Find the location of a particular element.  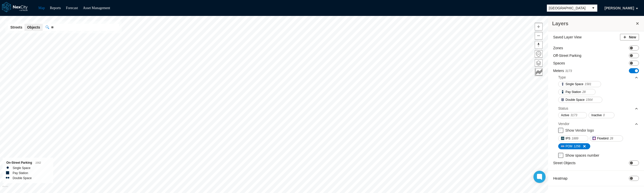

button: IPS1889 is located at coordinates (573, 138).